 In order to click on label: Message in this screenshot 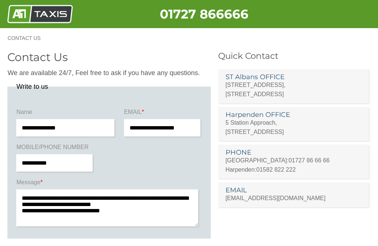, I will do `click(109, 183)`.